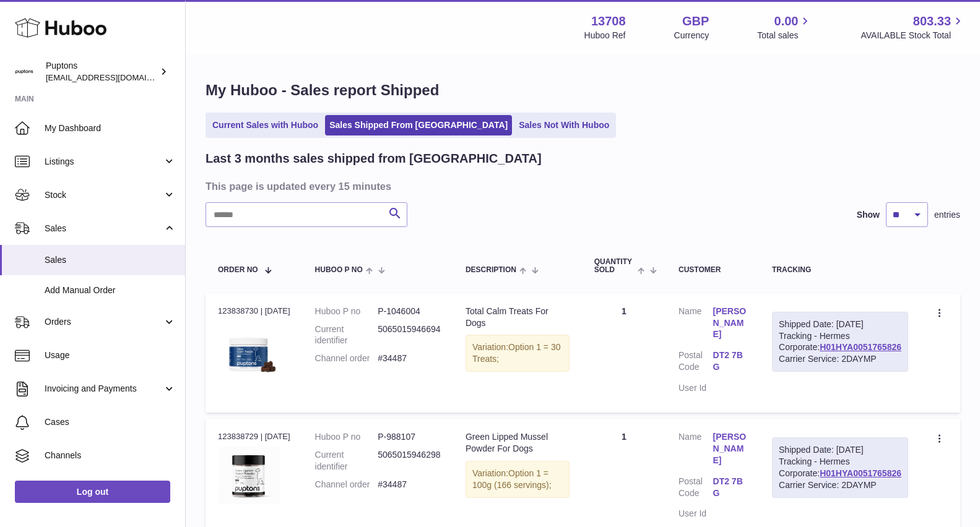 The image size is (980, 527). I want to click on span: Usage, so click(110, 356).